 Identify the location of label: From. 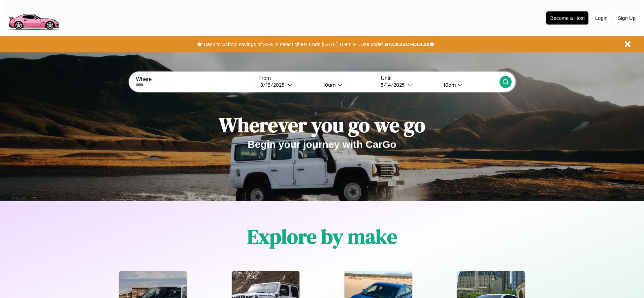
(317, 78).